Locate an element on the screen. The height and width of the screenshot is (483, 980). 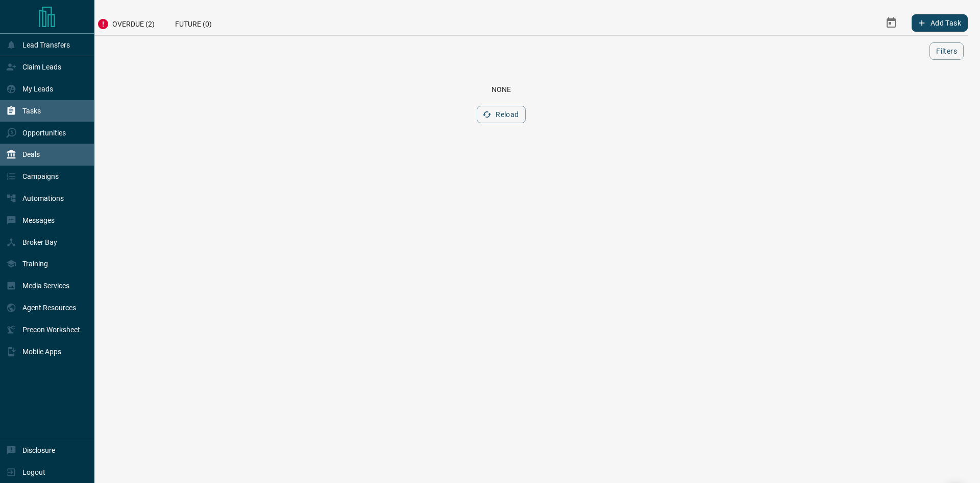
button: Reload is located at coordinates (501, 114).